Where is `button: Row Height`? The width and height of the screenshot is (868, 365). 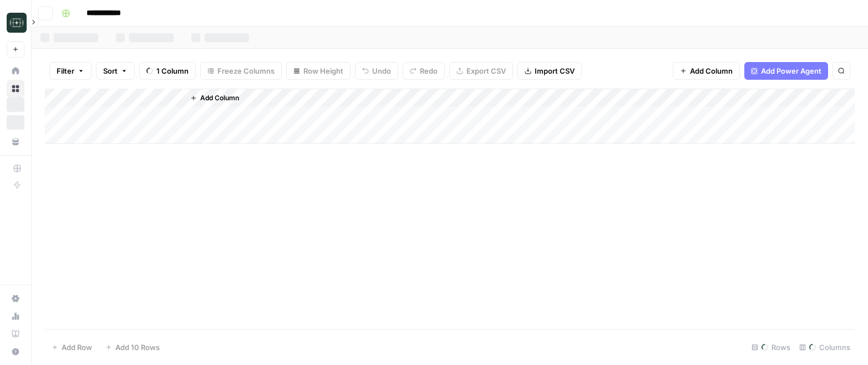
button: Row Height is located at coordinates (318, 71).